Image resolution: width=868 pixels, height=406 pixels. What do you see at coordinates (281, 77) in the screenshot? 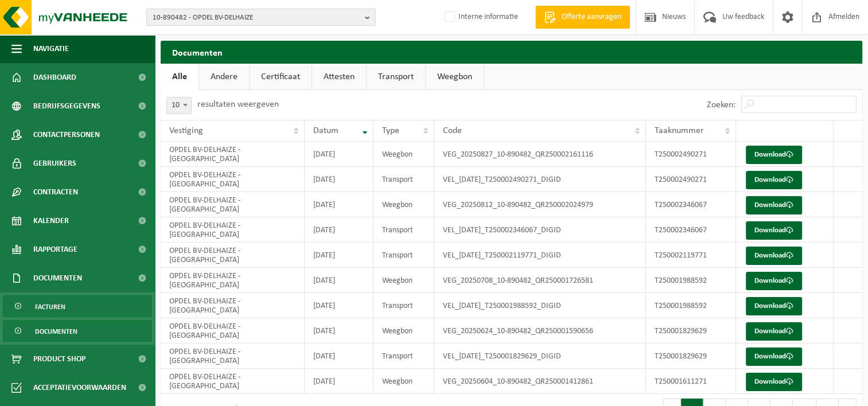
I see `a: Certificaat` at bounding box center [281, 77].